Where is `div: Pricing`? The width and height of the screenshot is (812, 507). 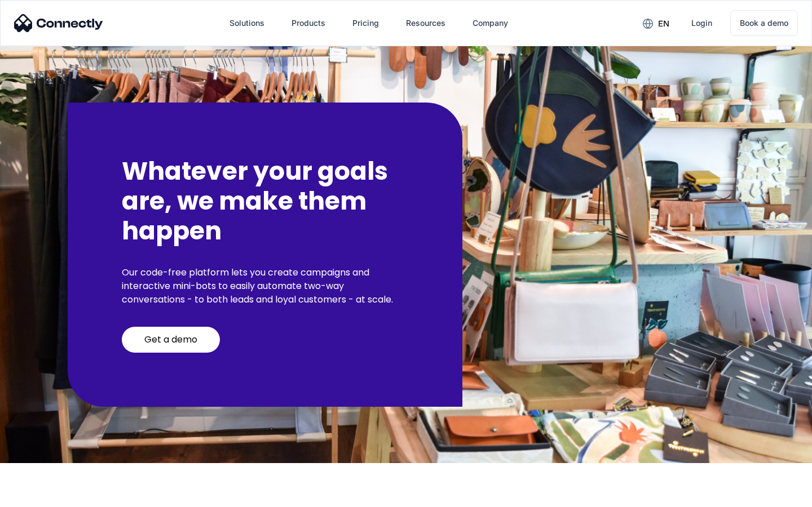 div: Pricing is located at coordinates (366, 23).